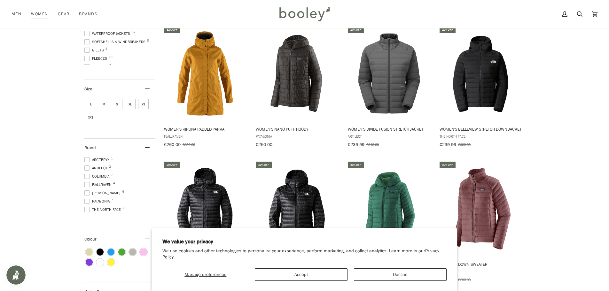 Image resolution: width=609 pixels, height=291 pixels. What do you see at coordinates (112, 159) in the screenshot?
I see `span: 1` at bounding box center [112, 159].